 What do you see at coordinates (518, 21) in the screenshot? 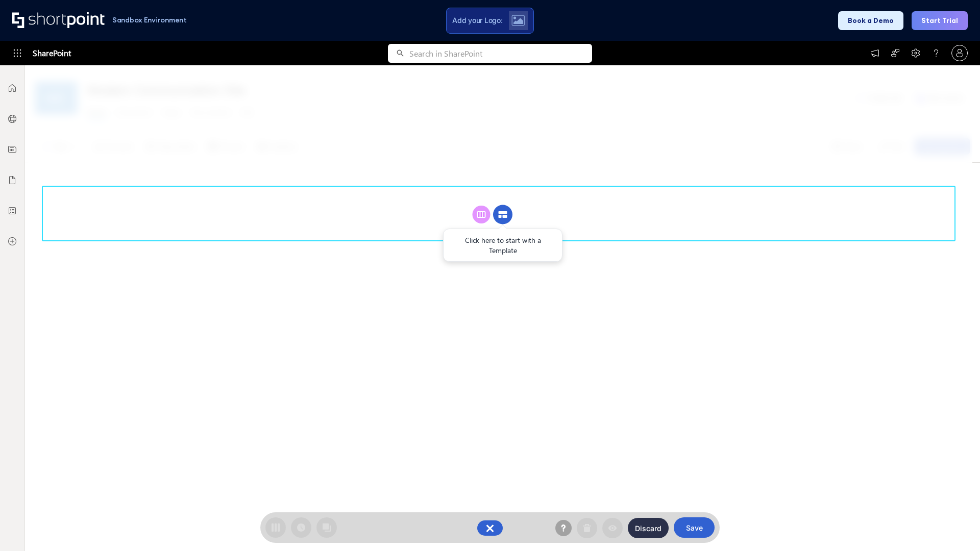
I see `img: Upload logo` at bounding box center [518, 21].